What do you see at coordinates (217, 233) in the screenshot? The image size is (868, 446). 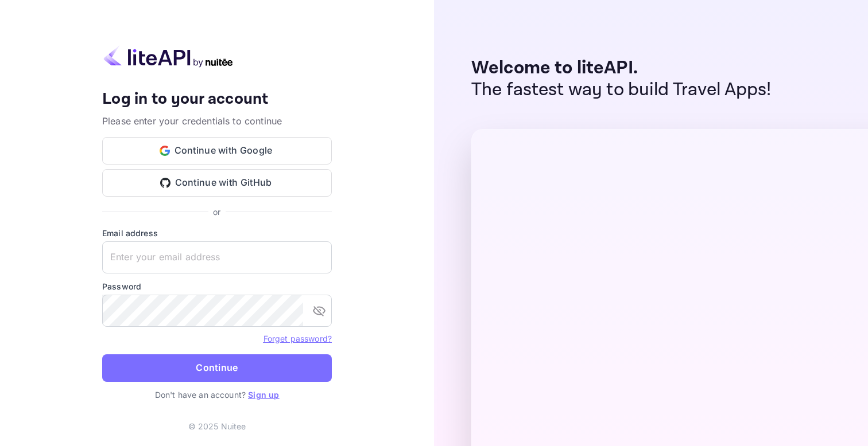 I see `label: Email address` at bounding box center [217, 233].